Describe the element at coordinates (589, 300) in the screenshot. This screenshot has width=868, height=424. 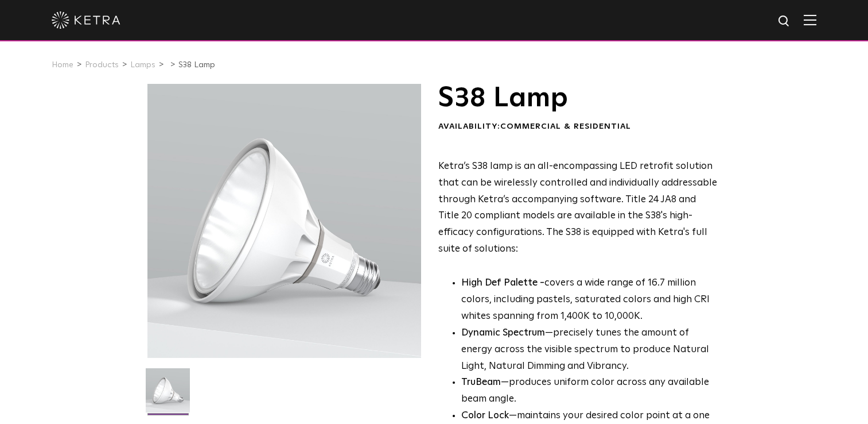
I see `p: covers a wide range of 16.7 million colors, including pastels, saturated colors and high CRI whit...` at that location.